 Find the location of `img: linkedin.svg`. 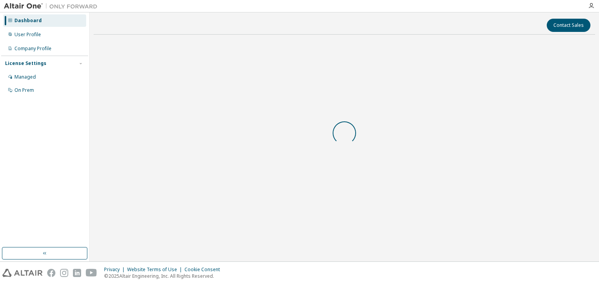

img: linkedin.svg is located at coordinates (77, 273).